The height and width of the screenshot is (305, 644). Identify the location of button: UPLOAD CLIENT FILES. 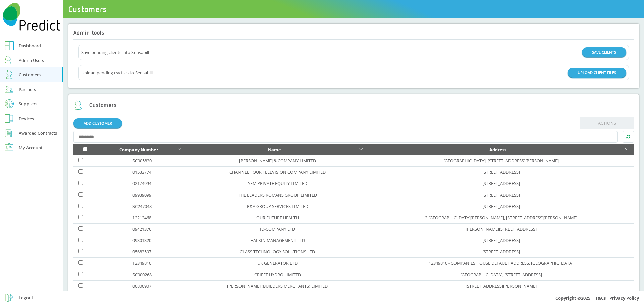
(597, 72).